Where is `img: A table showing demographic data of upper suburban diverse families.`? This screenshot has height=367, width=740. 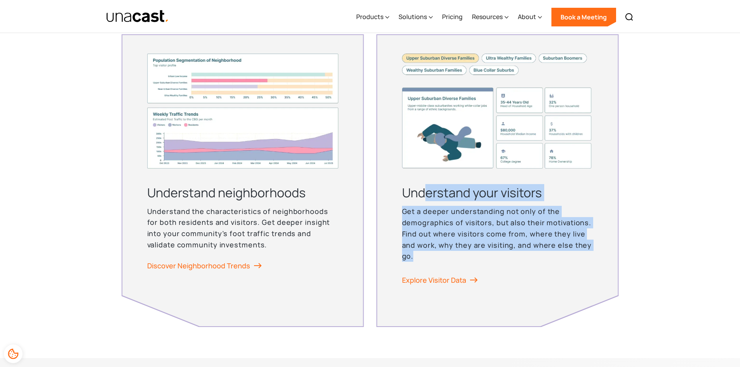
img: A table showing demographic data of upper suburban diverse families. is located at coordinates (498, 111).